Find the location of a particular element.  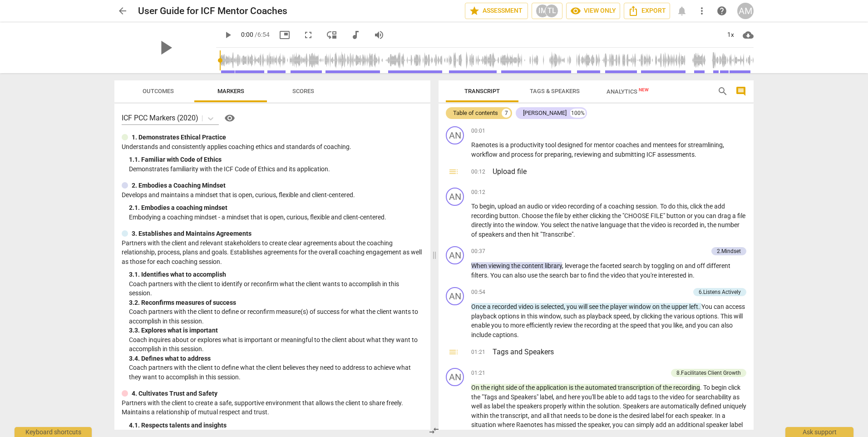

span: right is located at coordinates (499, 387).